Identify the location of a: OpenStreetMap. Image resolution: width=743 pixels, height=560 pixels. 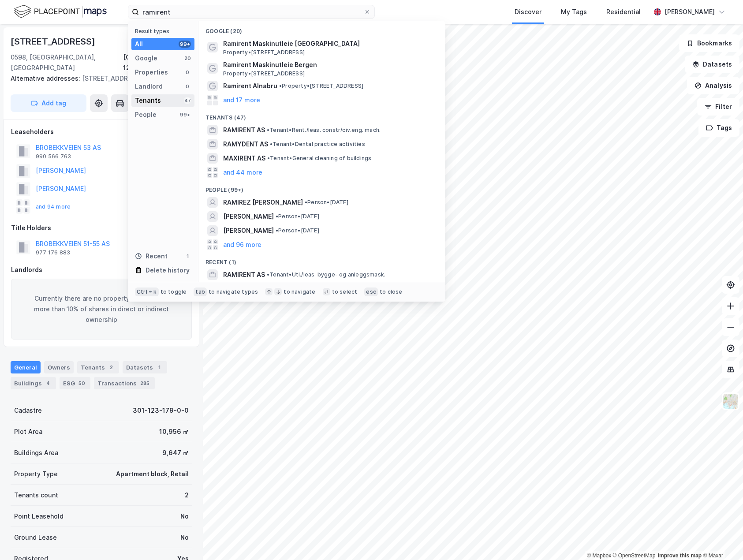
(634, 555).